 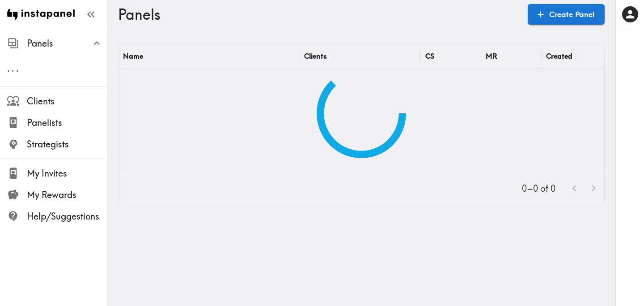 What do you see at coordinates (491, 56) in the screenshot?
I see `div: MR` at bounding box center [491, 56].